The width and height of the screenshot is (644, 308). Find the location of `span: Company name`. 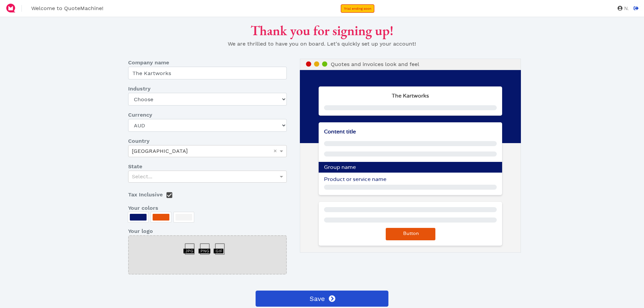

span: Company name is located at coordinates (149, 62).